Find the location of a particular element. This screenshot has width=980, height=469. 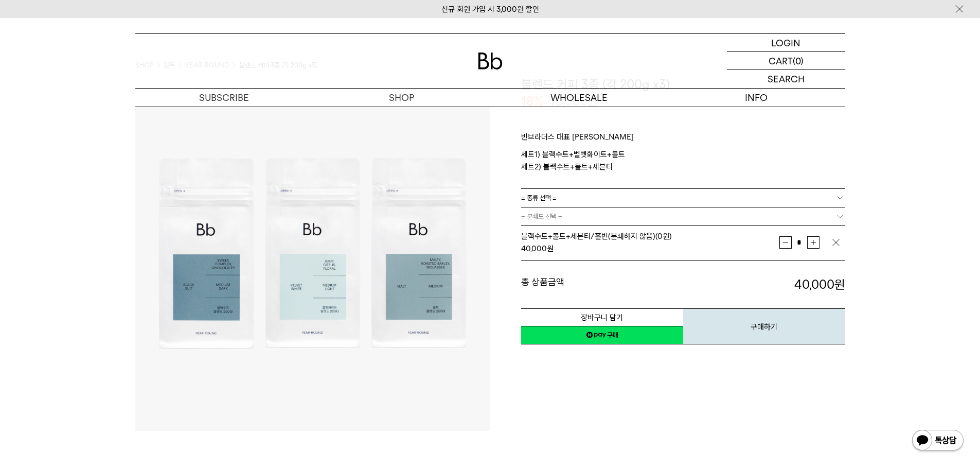

b: 원 is located at coordinates (839, 284).